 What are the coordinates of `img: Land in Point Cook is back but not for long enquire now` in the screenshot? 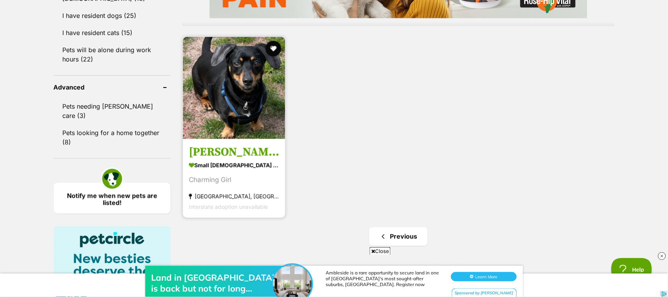 It's located at (293, 34).